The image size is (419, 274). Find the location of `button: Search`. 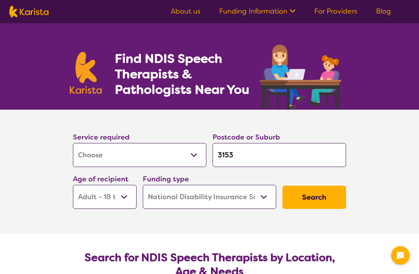

button: Search is located at coordinates (314, 197).